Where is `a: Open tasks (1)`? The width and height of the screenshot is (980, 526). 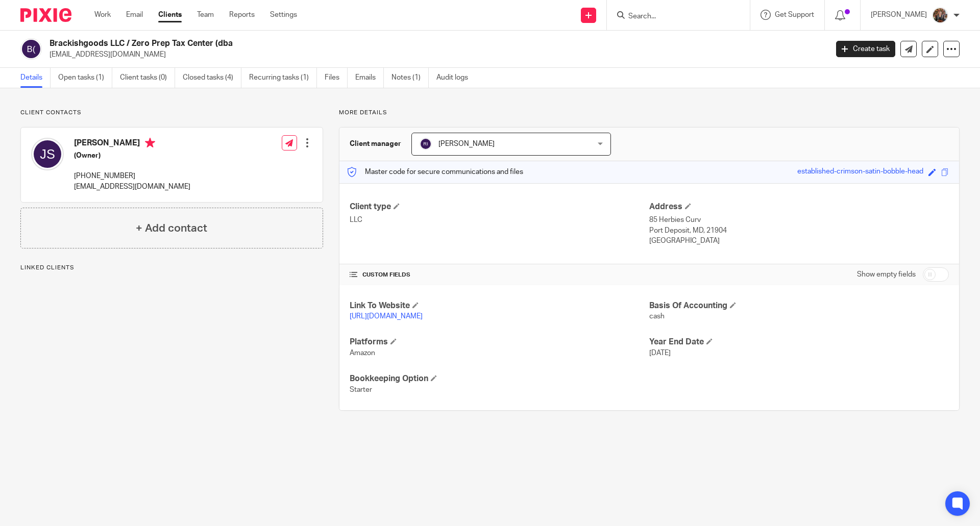 a: Open tasks (1) is located at coordinates (85, 78).